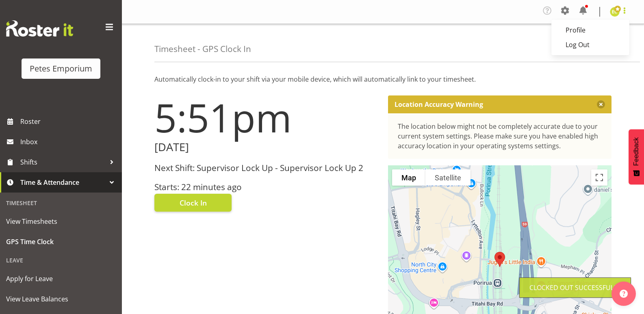 The width and height of the screenshot is (644, 314). I want to click on img: emma-croft7499.jpg, so click(615, 12).